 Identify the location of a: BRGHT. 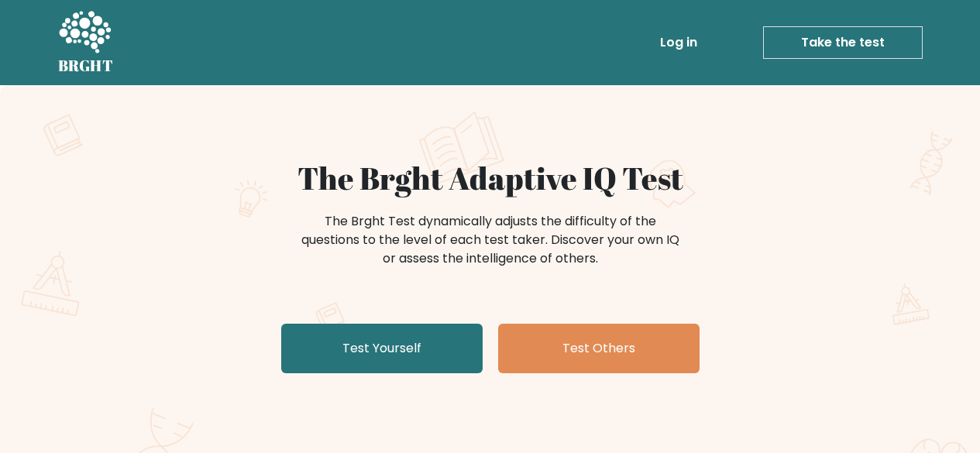
(86, 43).